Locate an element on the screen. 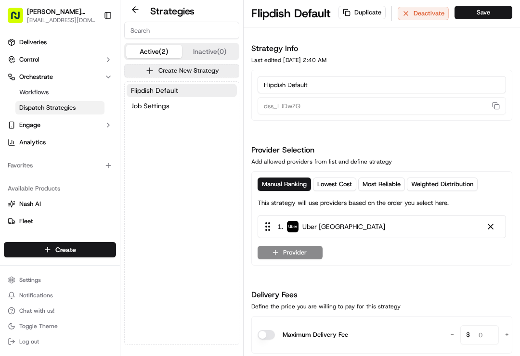 The image size is (520, 356). span: Manual Ranking is located at coordinates (284, 184).